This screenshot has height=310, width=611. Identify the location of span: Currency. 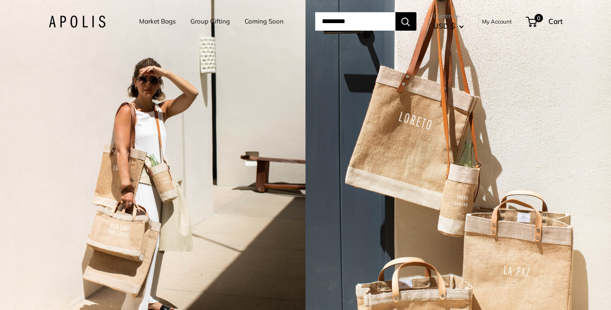
(448, 16).